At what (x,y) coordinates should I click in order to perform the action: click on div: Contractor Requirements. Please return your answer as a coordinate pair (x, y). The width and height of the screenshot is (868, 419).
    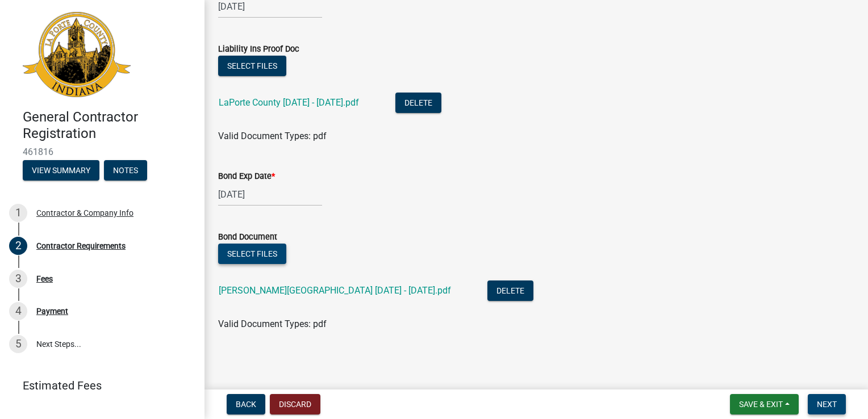
    Looking at the image, I should click on (81, 246).